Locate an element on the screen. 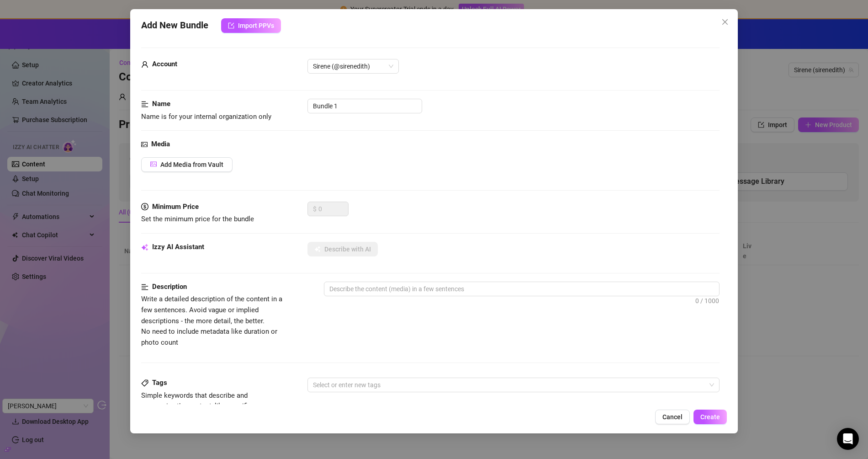 Image resolution: width=868 pixels, height=459 pixels. span: Sirene (@sirenedith) is located at coordinates (353, 66).